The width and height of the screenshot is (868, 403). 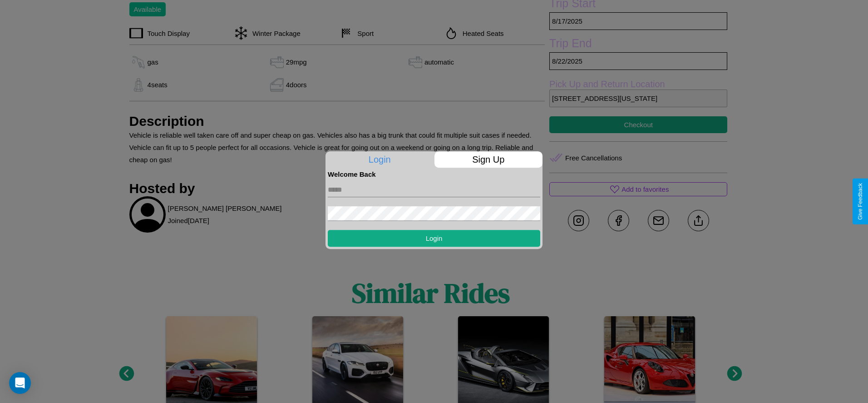 I want to click on div: Open Intercom Messenger, so click(x=20, y=383).